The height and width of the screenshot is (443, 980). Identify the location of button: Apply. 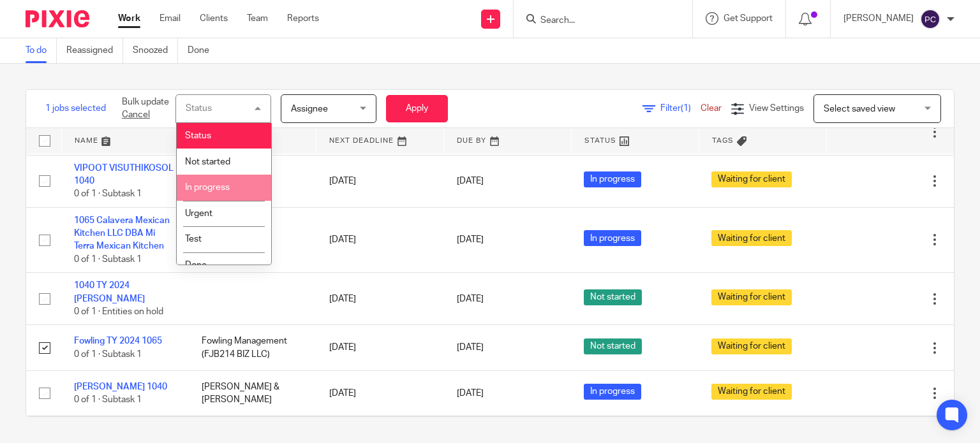
(416, 109).